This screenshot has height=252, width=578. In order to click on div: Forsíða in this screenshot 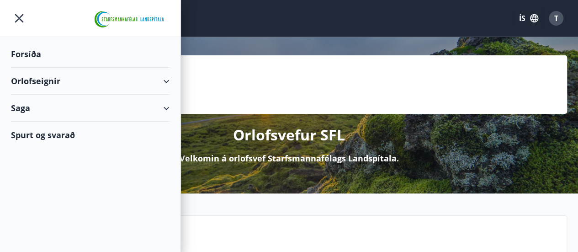, I will do `click(90, 54)`.